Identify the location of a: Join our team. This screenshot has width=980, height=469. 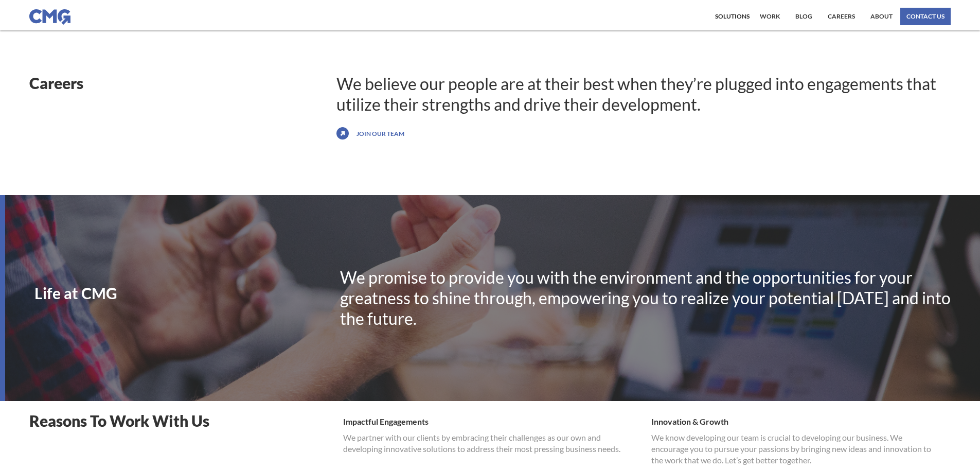
(380, 133).